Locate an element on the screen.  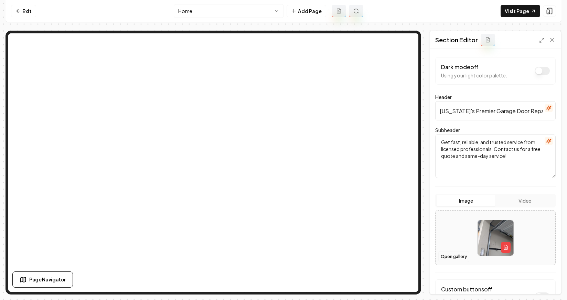
input: Header is located at coordinates (495, 111).